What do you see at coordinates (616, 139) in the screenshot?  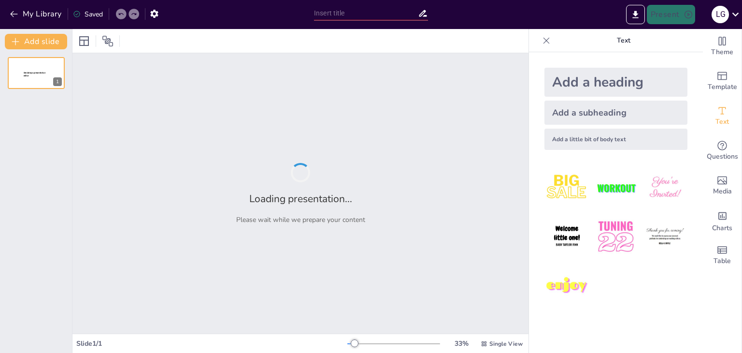 I see `div: Add a little bit of body text` at bounding box center [616, 139].